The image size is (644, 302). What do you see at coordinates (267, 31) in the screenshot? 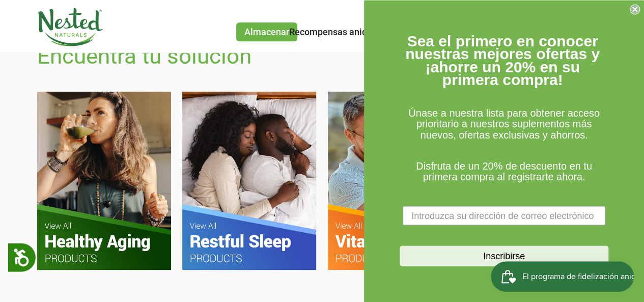
I see `a: Almacenar` at bounding box center [267, 31].